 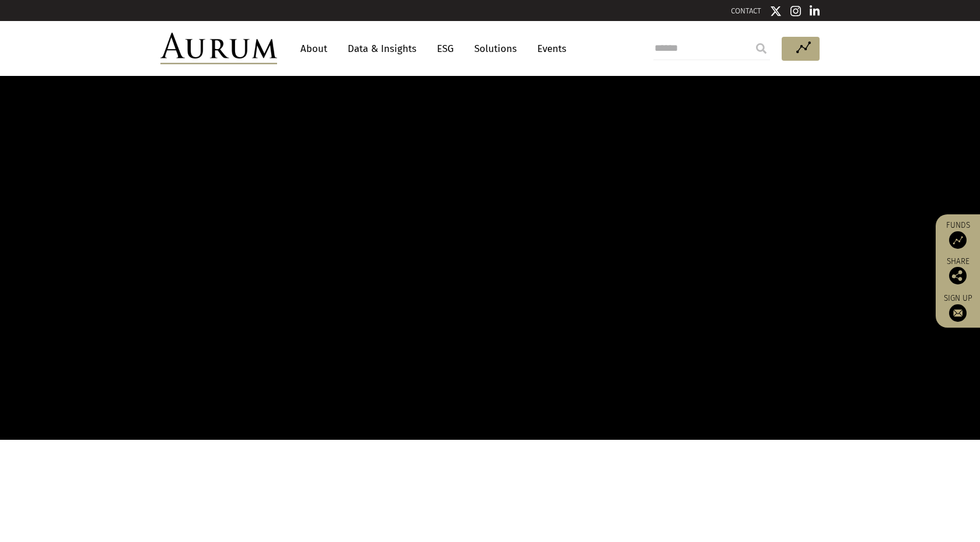 What do you see at coordinates (495, 48) in the screenshot?
I see `a: Solutions` at bounding box center [495, 48].